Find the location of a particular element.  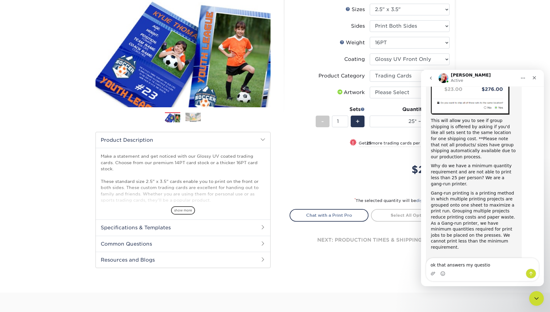

a: digitally printed is located at coordinates (433, 200).